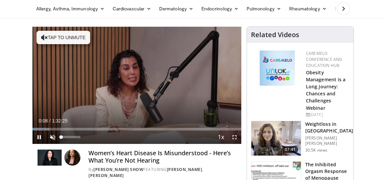 This screenshot has width=386, height=180. What do you see at coordinates (276, 139) in the screenshot?
I see `img: 9983fed1-7565-45be-8934-aef1103ce6e2.150x105_q85_crop-smart_upscale.jpg` at bounding box center [276, 139].